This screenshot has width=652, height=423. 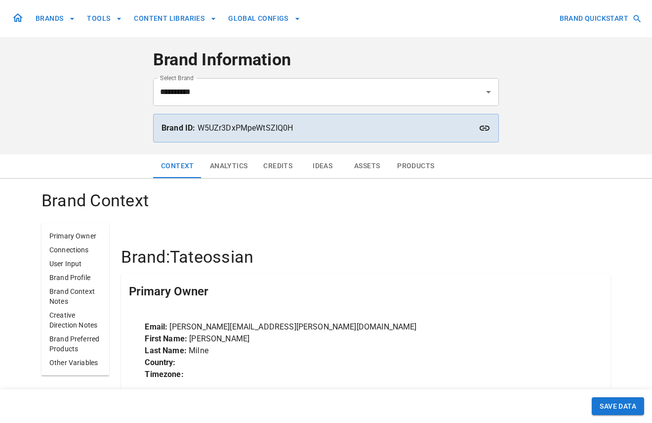 What do you see at coordinates (326, 128) in the screenshot?
I see `p: W5UZr3DxPMpeWtSZIQ0H` at bounding box center [326, 128].